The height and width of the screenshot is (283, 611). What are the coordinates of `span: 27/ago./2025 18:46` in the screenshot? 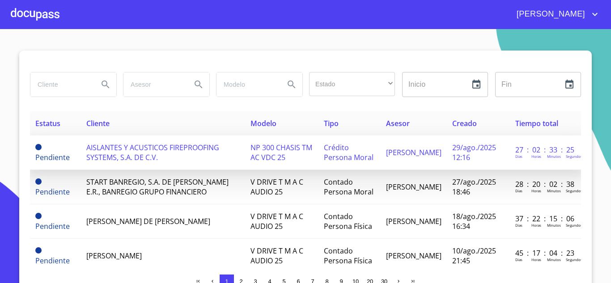 It's located at (474, 187).